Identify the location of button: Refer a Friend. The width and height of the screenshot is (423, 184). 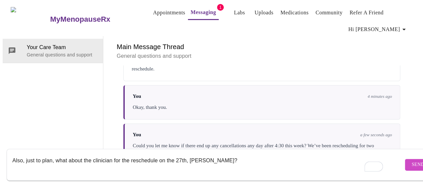
(367, 13).